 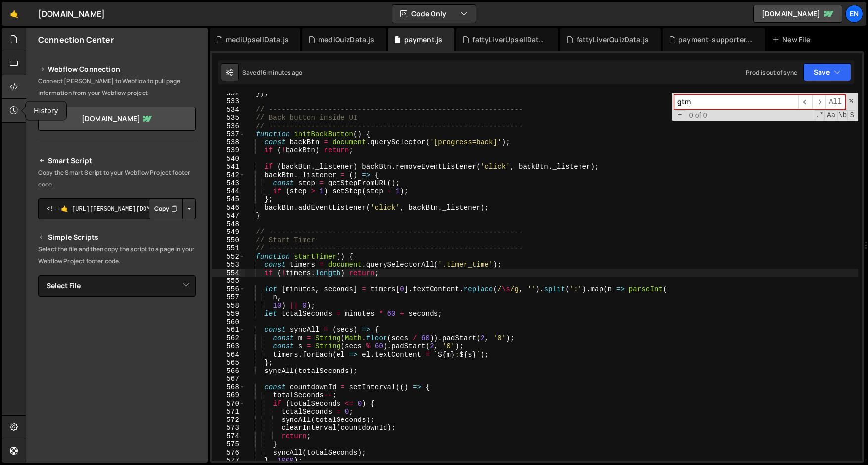 What do you see at coordinates (613, 40) in the screenshot?
I see `div: fattyLiverQuizData.js` at bounding box center [613, 40].